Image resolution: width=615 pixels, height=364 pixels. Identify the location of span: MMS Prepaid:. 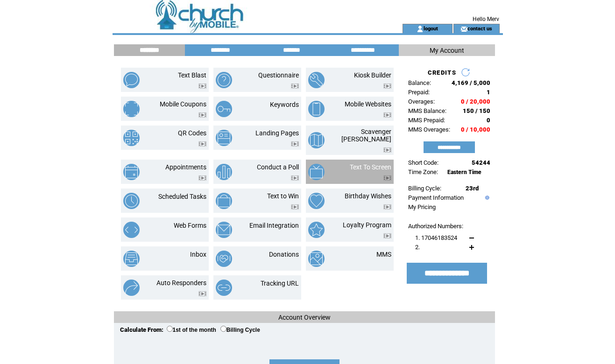
(426, 120).